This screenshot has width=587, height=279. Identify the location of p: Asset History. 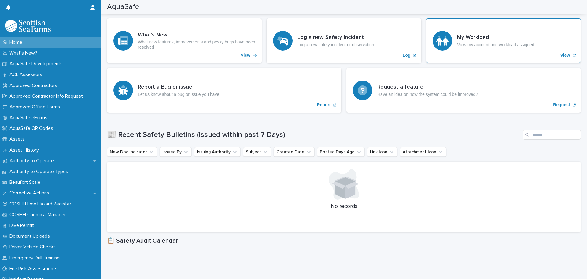
(25, 150).